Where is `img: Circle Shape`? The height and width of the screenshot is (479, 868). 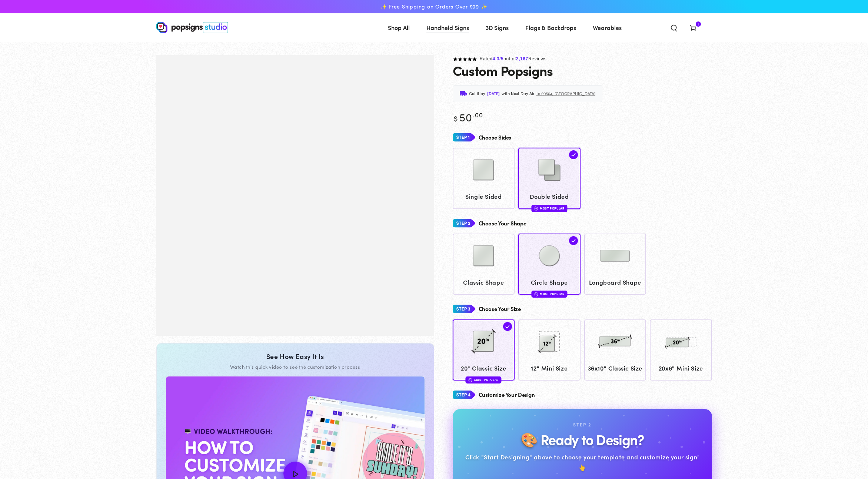 img: Circle Shape is located at coordinates (549, 256).